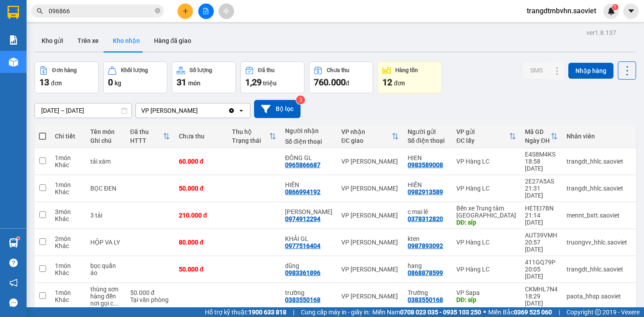 This screenshot has width=644, height=317. Describe the element at coordinates (537, 71) in the screenshot. I see `button: SMS` at that location.